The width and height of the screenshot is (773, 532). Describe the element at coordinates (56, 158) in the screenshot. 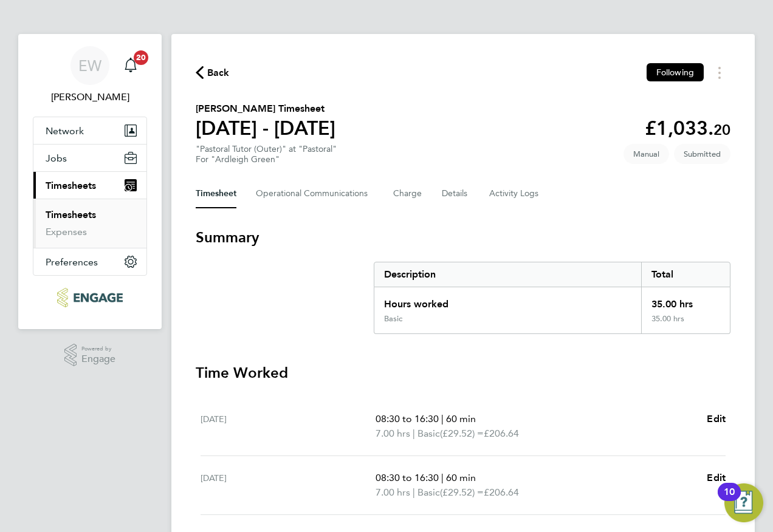

I see `span: Jobs` at that location.